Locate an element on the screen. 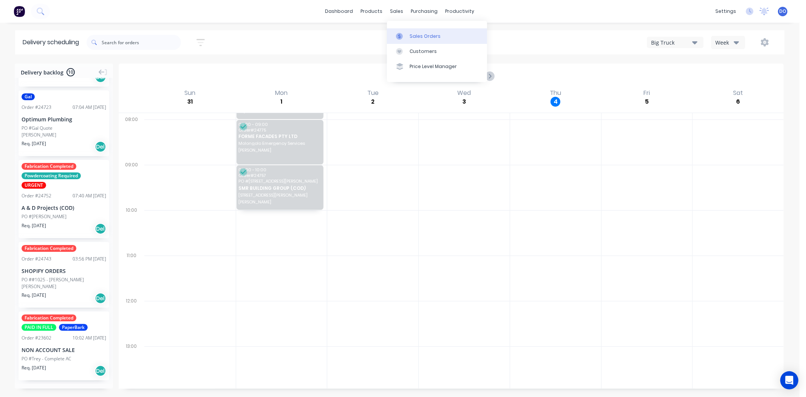  div: Sun is located at coordinates (190, 93).